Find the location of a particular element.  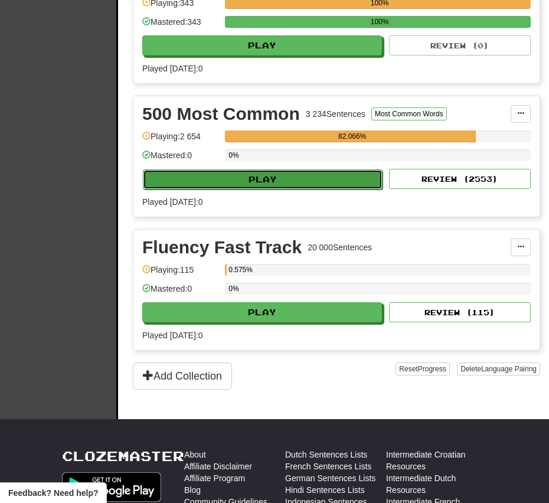

a: About is located at coordinates (195, 455).